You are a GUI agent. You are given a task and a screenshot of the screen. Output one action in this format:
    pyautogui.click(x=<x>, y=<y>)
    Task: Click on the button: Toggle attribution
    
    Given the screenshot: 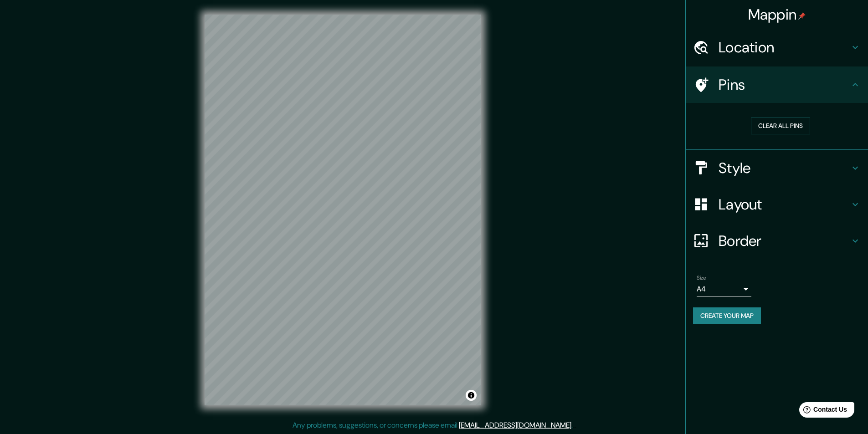 What is the action you would take?
    pyautogui.click(x=471, y=396)
    